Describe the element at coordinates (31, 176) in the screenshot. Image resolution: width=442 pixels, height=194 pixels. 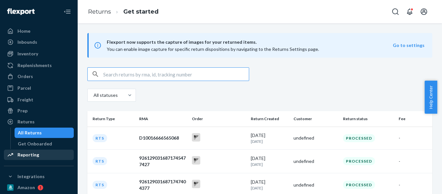
I see `div: Integrations` at that location.